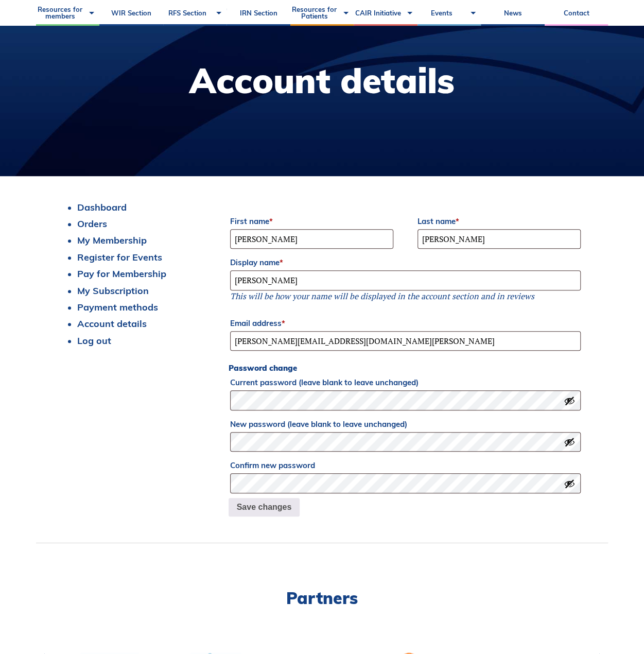  What do you see at coordinates (94, 340) in the screenshot?
I see `a: Log out` at bounding box center [94, 340].